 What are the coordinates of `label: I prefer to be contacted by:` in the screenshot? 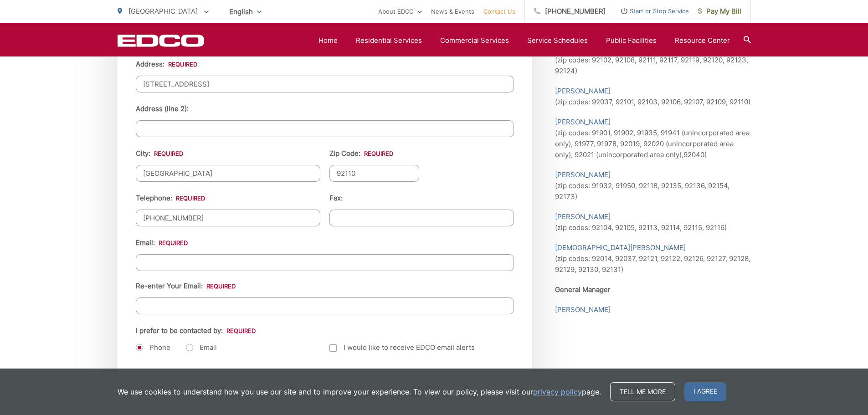 It's located at (196, 331).